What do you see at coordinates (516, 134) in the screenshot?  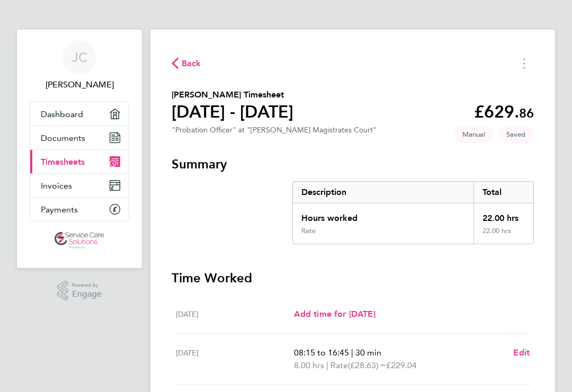 I see `span: This timesheet is Saved.` at bounding box center [516, 134].